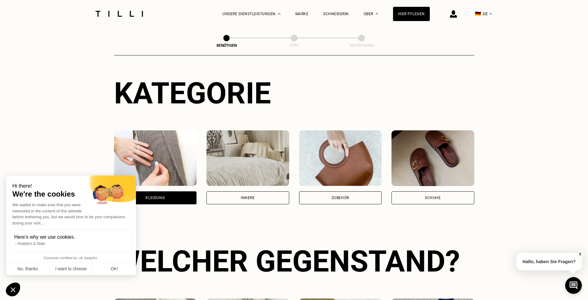 The image size is (588, 300). What do you see at coordinates (411, 14) in the screenshot?
I see `div: Hier pflegen` at bounding box center [411, 14].